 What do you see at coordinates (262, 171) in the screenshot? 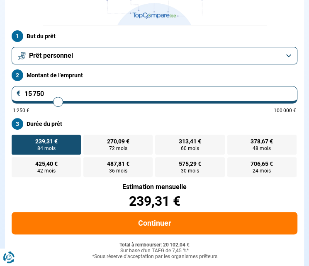
I see `span: 24 mois` at bounding box center [262, 171].